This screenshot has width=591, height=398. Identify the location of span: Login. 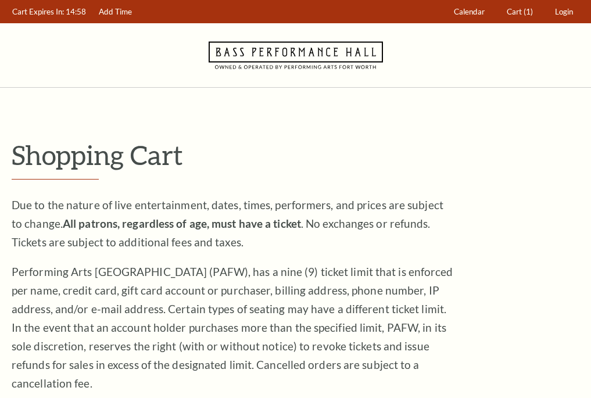
(564, 12).